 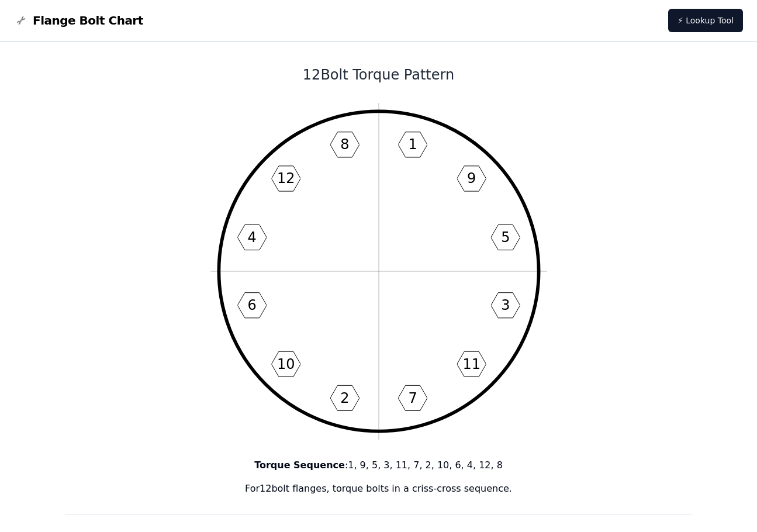 What do you see at coordinates (379, 465) in the screenshot?
I see `p: : 1, 9, 5, 3, 11, 7, 2, 10, 6, 4, 12, 8` at bounding box center [379, 465].